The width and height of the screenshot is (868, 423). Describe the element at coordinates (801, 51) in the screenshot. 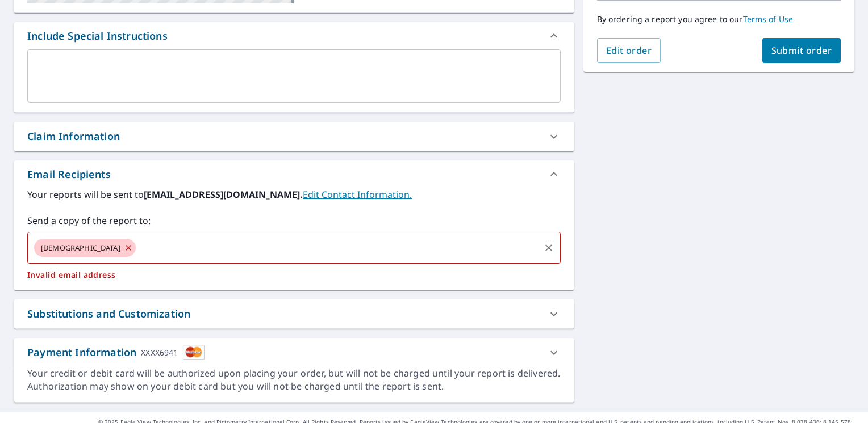

I see `span: Submit order` at that location.